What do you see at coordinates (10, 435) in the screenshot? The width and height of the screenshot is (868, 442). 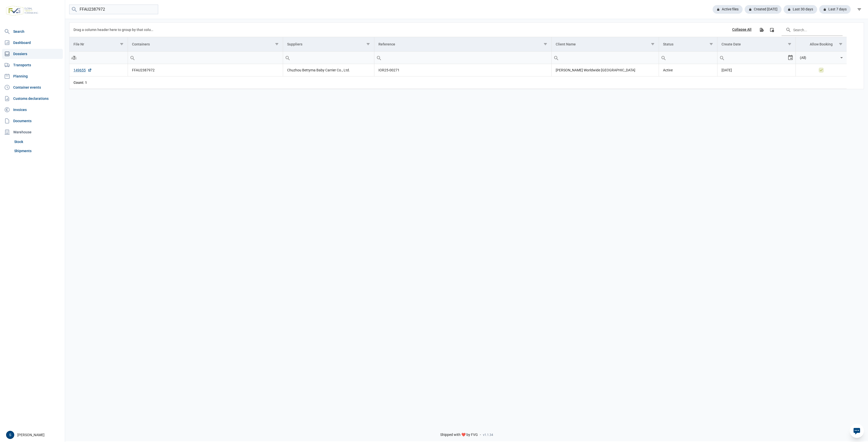 I see `div: S` at bounding box center [10, 435].